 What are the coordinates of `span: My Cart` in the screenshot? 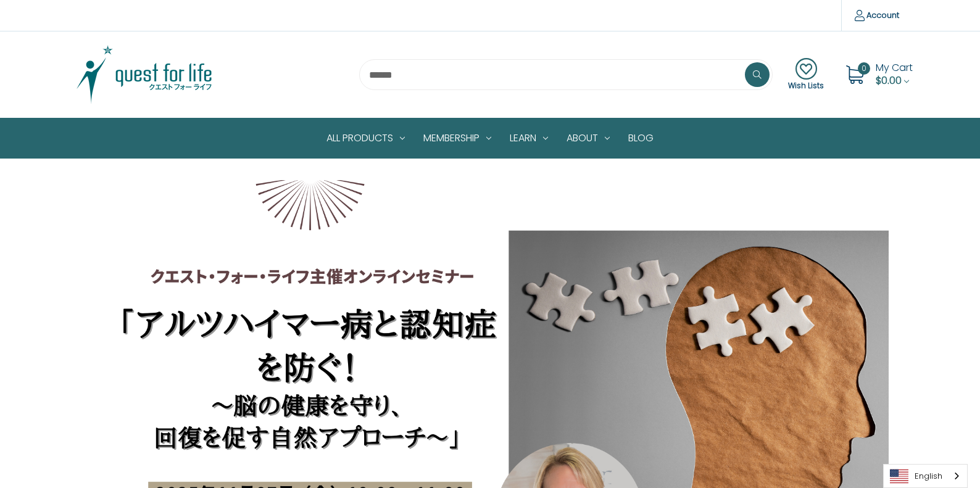 It's located at (894, 67).